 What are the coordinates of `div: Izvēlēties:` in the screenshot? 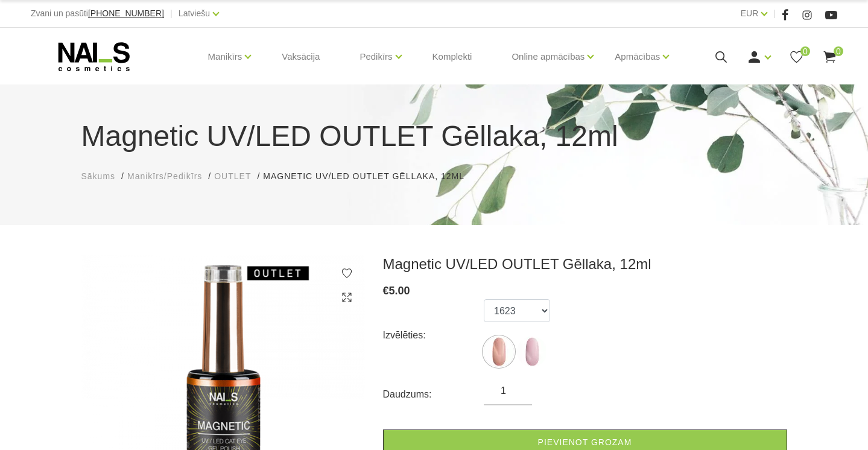 It's located at (434, 336).